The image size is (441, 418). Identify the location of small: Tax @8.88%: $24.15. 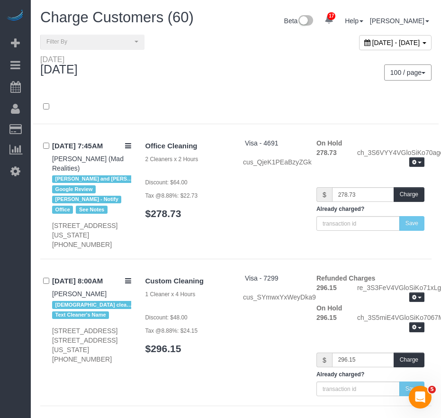
(172, 331).